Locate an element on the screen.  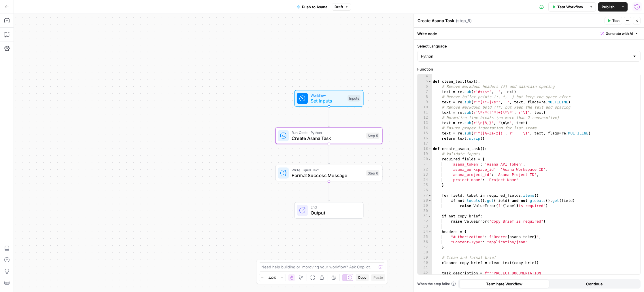
div: Inputs is located at coordinates (354, 99).